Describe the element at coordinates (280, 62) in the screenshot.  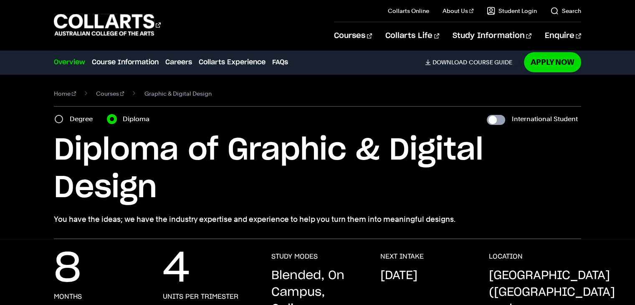
I see `a: FAQs` at that location.